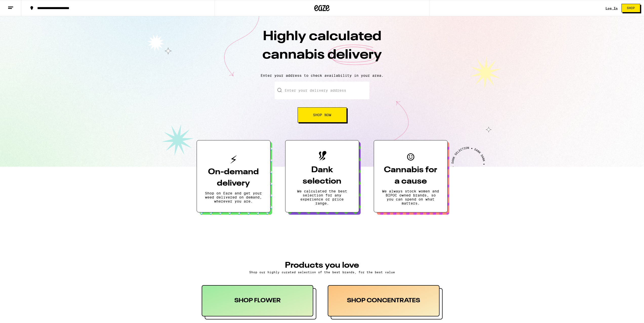  What do you see at coordinates (322, 176) in the screenshot?
I see `h3: Dank selection` at bounding box center [322, 176].